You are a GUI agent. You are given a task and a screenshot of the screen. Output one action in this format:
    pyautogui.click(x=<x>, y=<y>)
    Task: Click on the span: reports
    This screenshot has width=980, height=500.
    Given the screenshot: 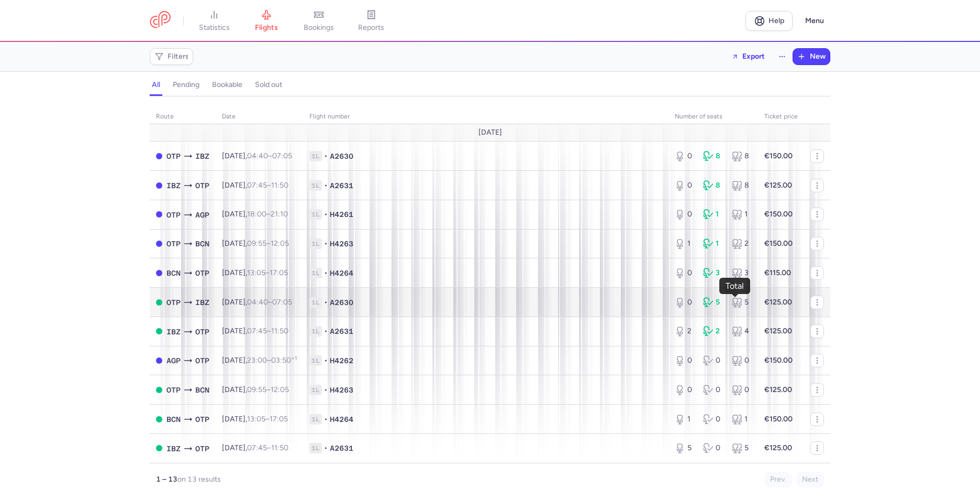 What is the action you would take?
    pyautogui.click(x=371, y=28)
    